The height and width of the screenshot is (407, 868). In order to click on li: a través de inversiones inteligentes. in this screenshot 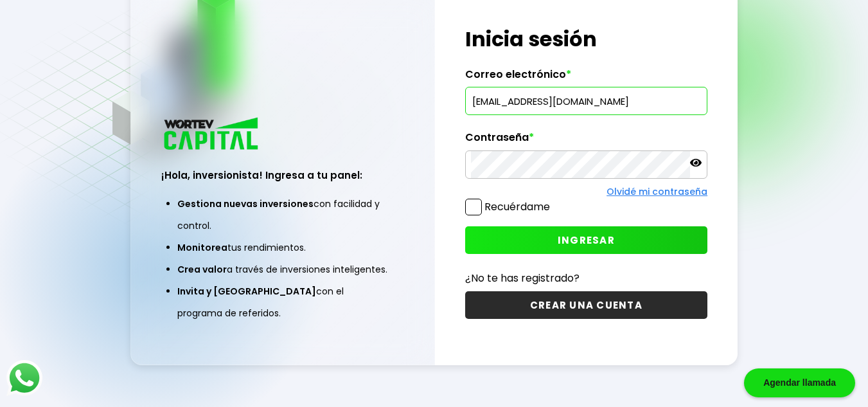, I will do `click(283, 269)`.